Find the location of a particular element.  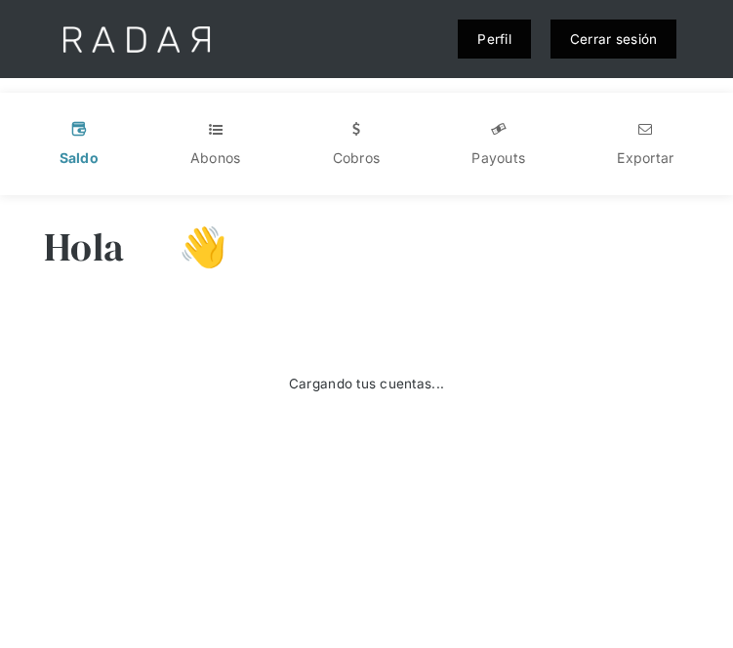

div: Exportar is located at coordinates (646, 158).